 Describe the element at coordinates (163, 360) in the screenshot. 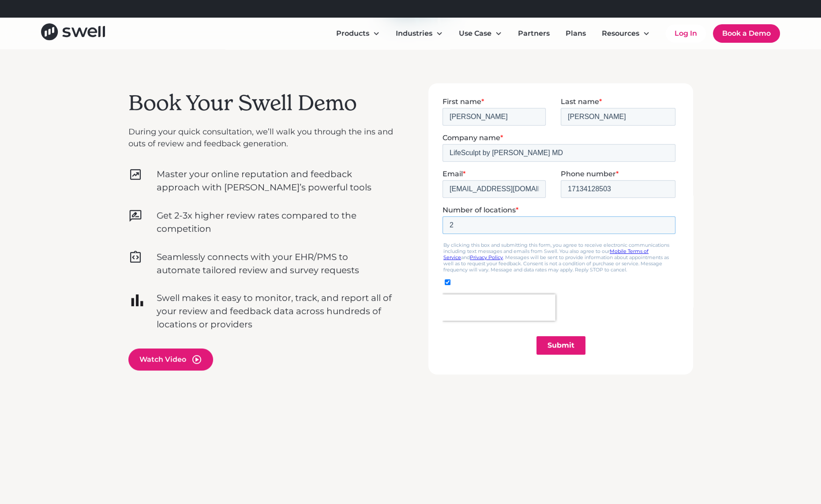

I see `div: Watch Video` at that location.